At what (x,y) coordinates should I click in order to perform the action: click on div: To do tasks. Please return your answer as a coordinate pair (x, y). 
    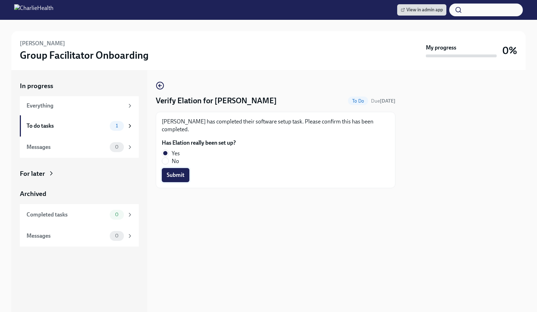
    Looking at the image, I should click on (67, 126).